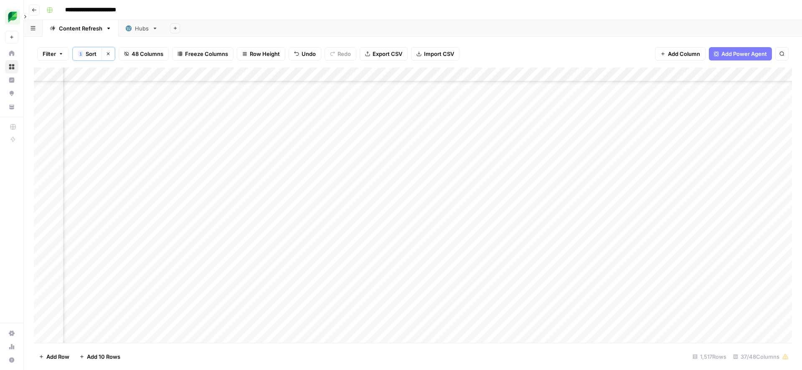 The image size is (802, 370). Describe the element at coordinates (49, 54) in the screenshot. I see `span: Filter` at that location.